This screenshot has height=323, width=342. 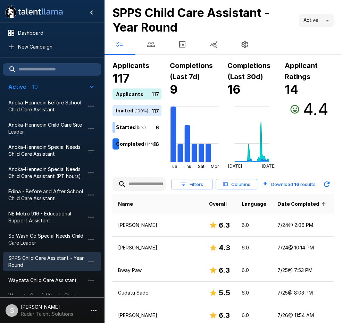 I want to click on b: Completions (Last 30d), so click(x=249, y=71).